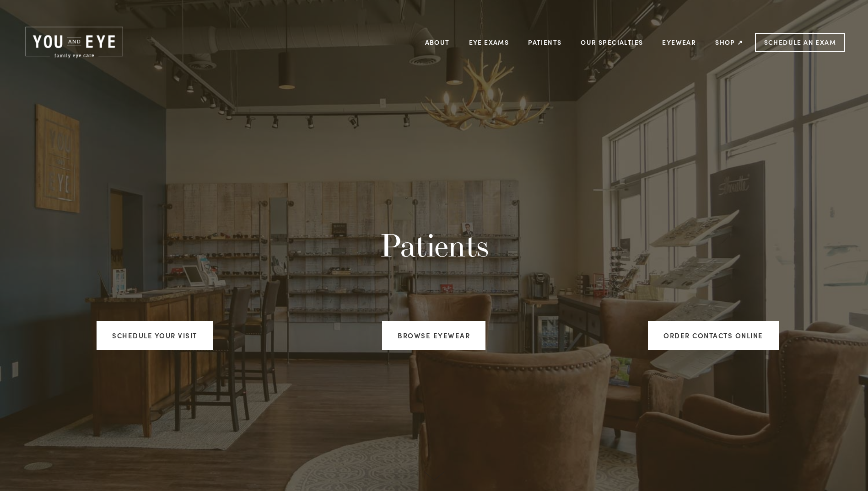 This screenshot has width=868, height=491. What do you see at coordinates (74, 42) in the screenshot?
I see `img: Rochester, MN | You and Eye | Family Eye Care` at bounding box center [74, 42].